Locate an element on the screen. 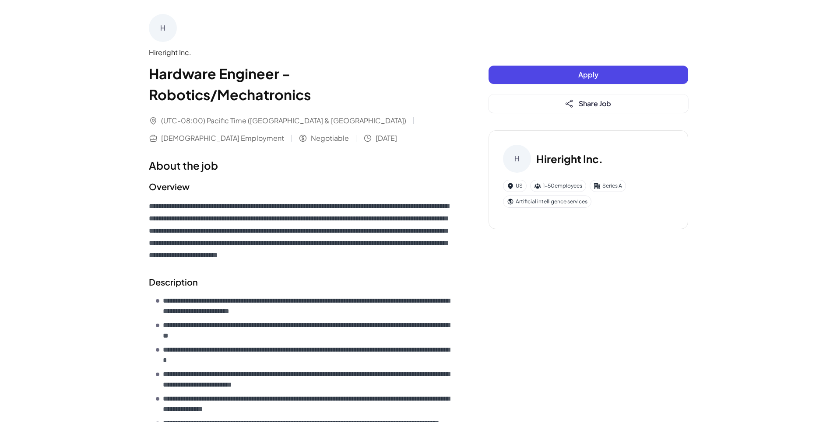  h1: About the job is located at coordinates (301, 165).